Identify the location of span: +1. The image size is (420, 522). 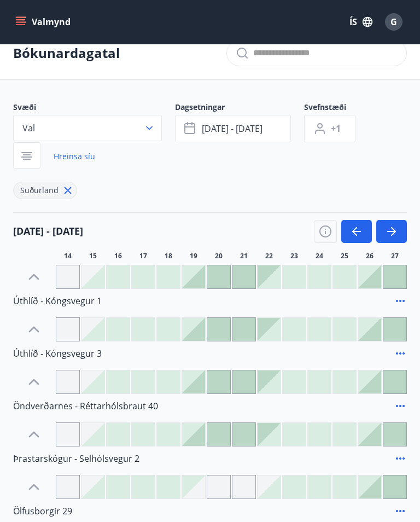
(336, 128).